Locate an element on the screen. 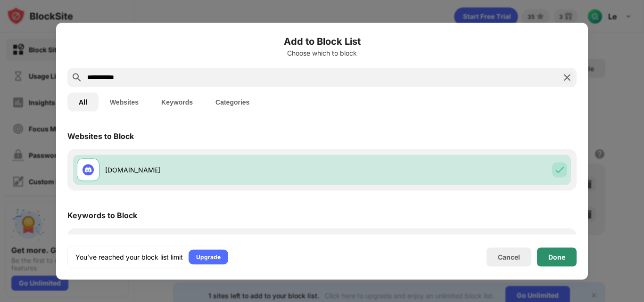 This screenshot has width=644, height=302. div: Keywords to Block is located at coordinates (102, 215).